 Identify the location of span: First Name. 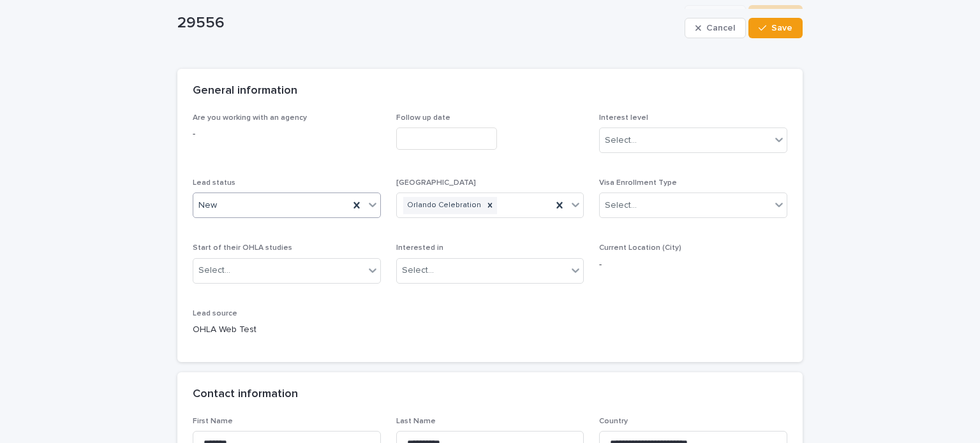
(212, 422).